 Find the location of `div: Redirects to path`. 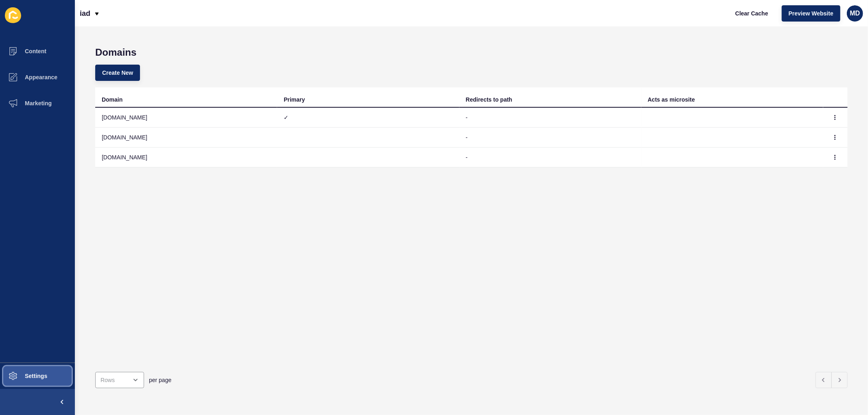

div: Redirects to path is located at coordinates (489, 100).